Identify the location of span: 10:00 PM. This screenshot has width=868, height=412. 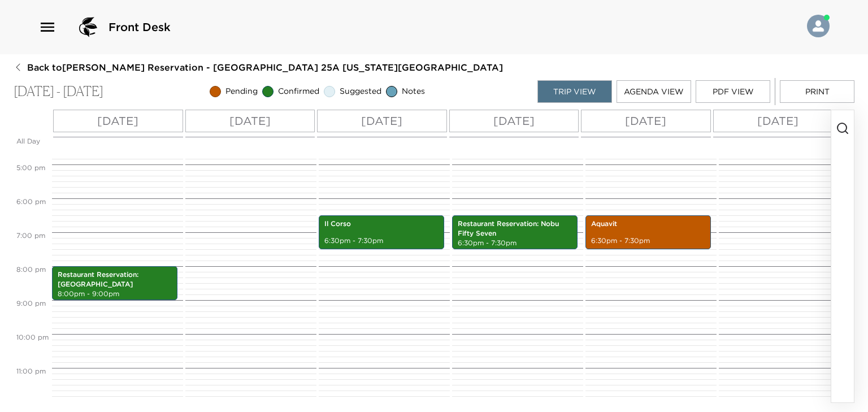
(33, 336).